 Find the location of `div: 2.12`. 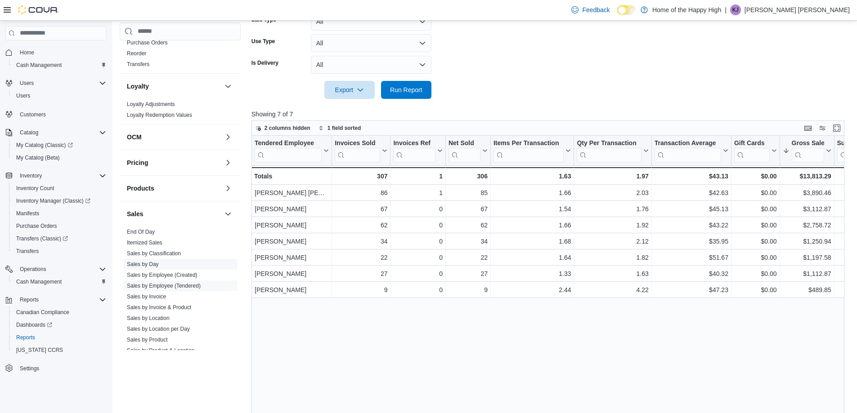

div: 2.12 is located at coordinates (612, 242).